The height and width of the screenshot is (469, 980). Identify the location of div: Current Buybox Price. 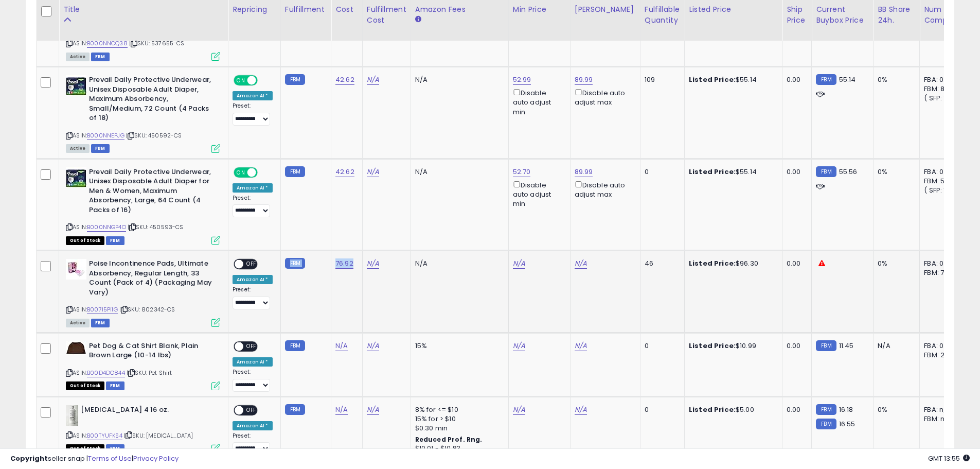
(842, 15).